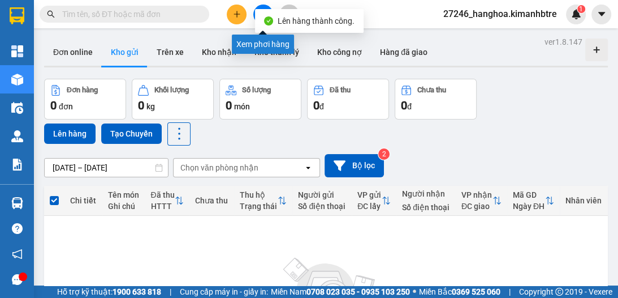 The height and width of the screenshot is (298, 618). Describe the element at coordinates (582, 9) in the screenshot. I see `sup: 1` at that location.